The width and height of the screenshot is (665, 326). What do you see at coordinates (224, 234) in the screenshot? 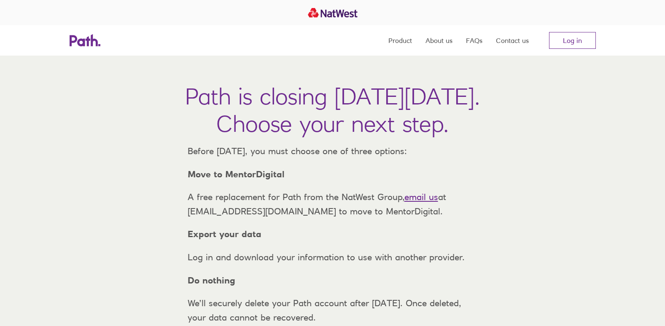
I see `strong: Export your data` at bounding box center [224, 234].